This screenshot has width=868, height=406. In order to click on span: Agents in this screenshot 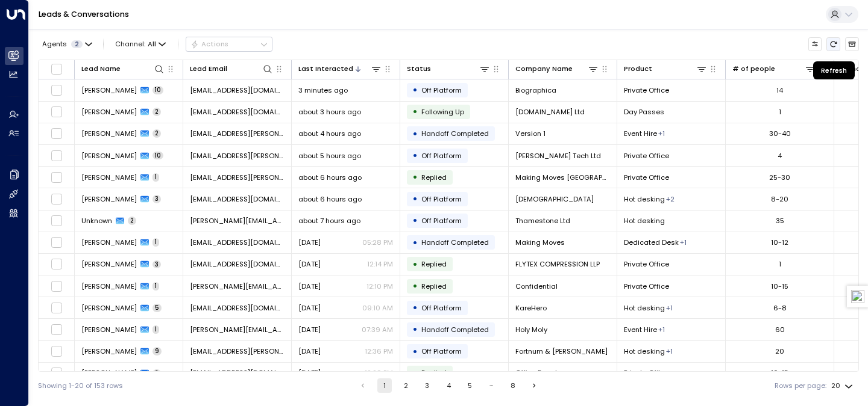, I will do `click(54, 44)`.